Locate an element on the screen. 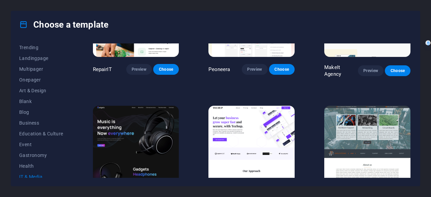  p: Peoneera is located at coordinates (219, 69).